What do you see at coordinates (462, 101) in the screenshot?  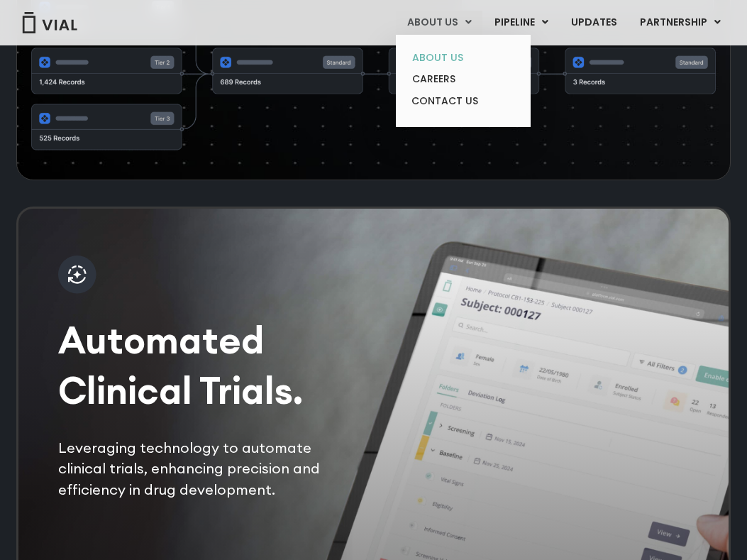 I see `a: CONTACT US` at bounding box center [462, 101].